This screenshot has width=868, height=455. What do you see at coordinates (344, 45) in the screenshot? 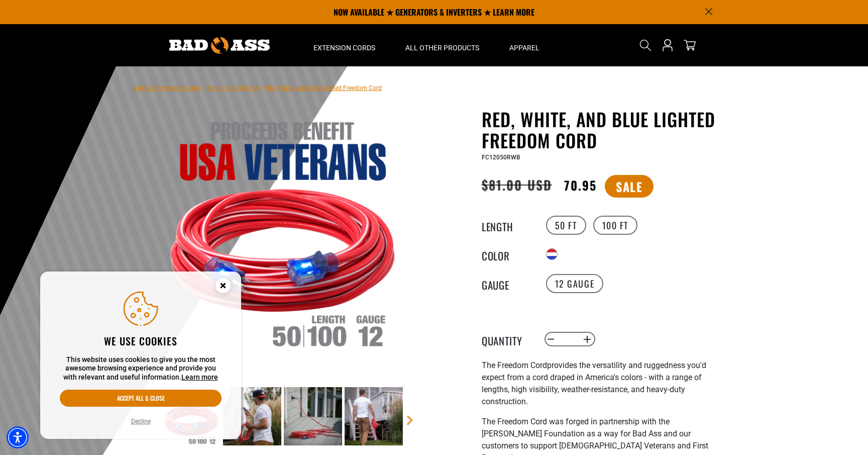
I see `summary: Extension Cords` at bounding box center [344, 45].